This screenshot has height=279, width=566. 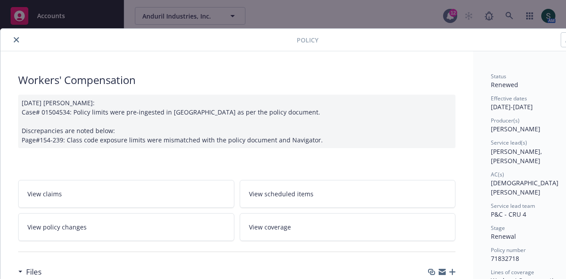 I want to click on a: View claims, so click(x=126, y=194).